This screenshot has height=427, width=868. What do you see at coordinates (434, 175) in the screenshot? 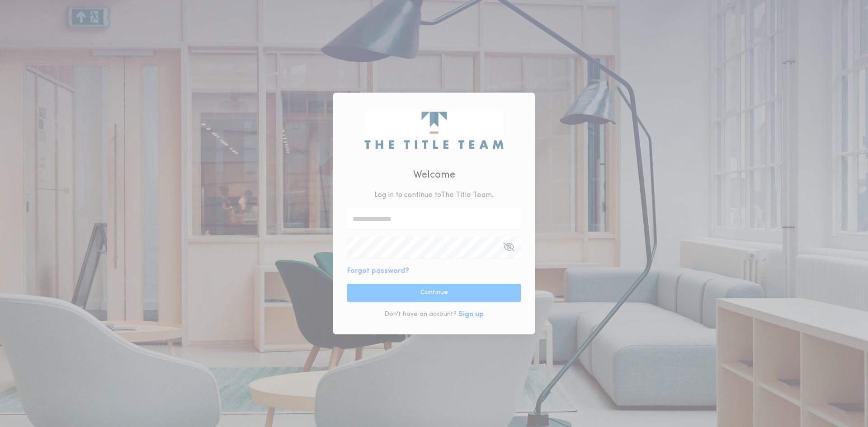
I see `h2: Welcome` at bounding box center [434, 175].